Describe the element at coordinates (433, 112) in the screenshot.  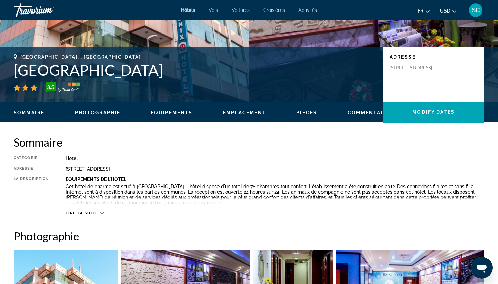
I see `button: Modify Dates` at that location.